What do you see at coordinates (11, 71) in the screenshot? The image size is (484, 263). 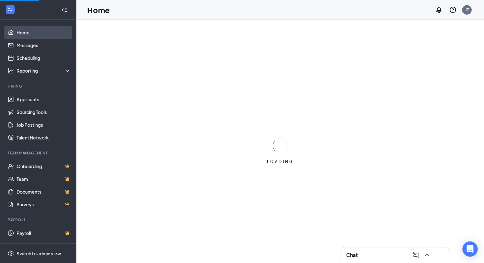 I see `svg: Analysis` at bounding box center [11, 71].